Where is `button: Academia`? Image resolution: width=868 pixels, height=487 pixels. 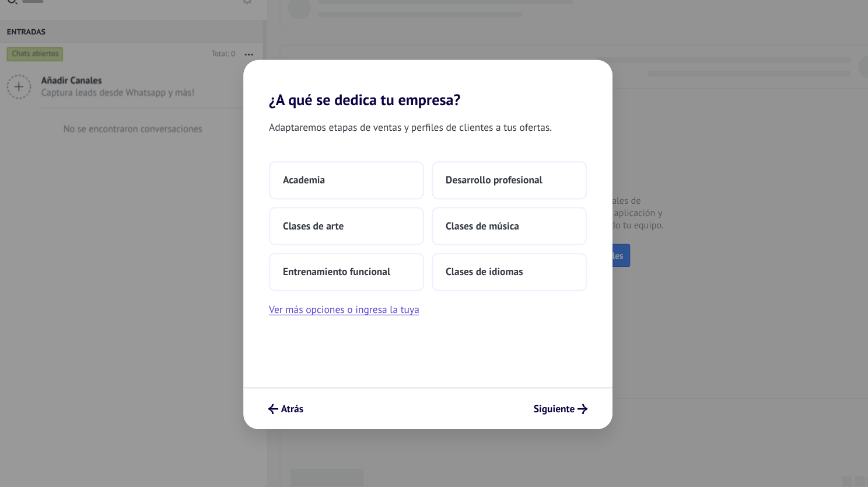 button: Academia is located at coordinates (360, 185).